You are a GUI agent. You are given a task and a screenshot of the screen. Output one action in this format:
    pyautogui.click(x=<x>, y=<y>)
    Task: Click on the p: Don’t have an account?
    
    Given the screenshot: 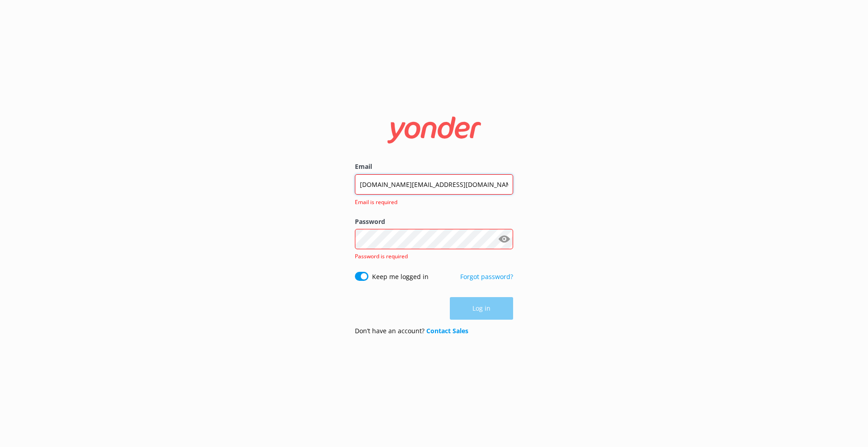 What is the action you would take?
    pyautogui.click(x=412, y=331)
    